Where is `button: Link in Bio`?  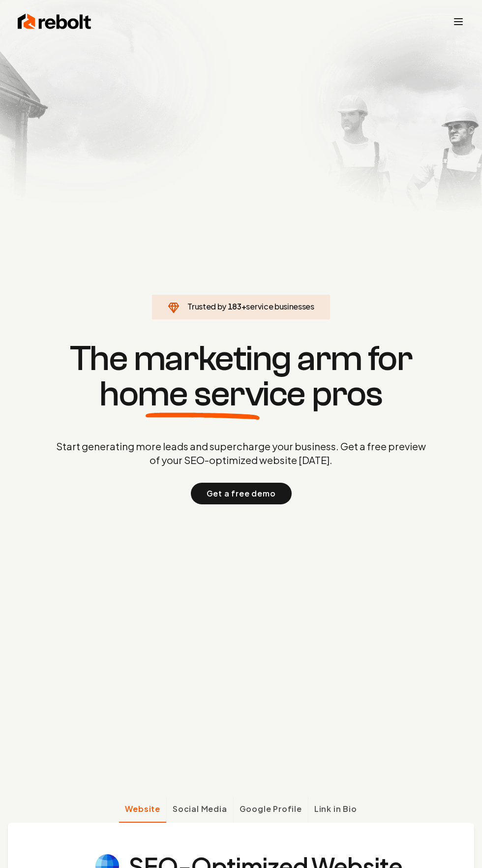 button: Link in Bio is located at coordinates (335, 810).